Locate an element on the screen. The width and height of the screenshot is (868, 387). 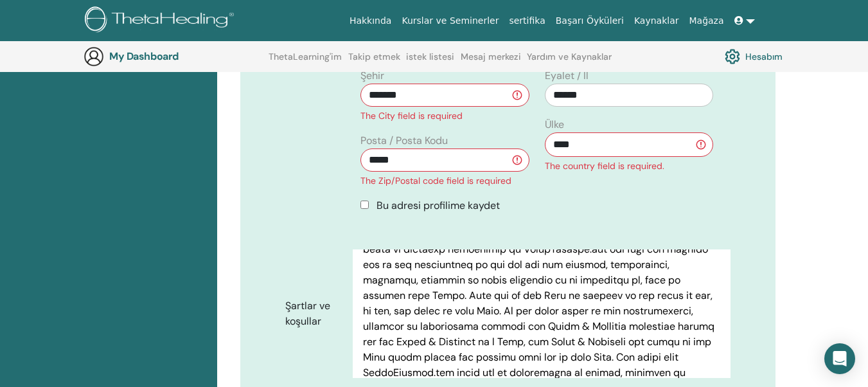
a: istek listesi is located at coordinates (430, 62).